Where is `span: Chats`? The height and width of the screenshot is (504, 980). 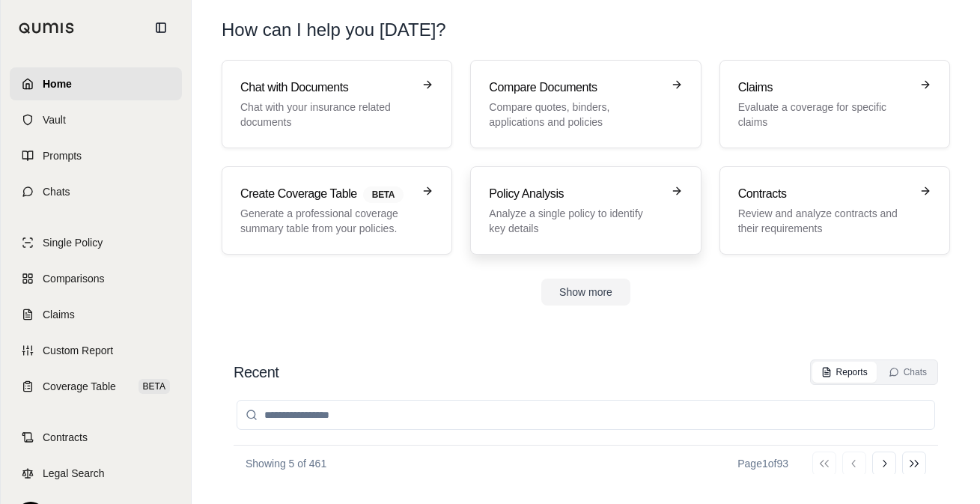 span: Chats is located at coordinates (56, 192).